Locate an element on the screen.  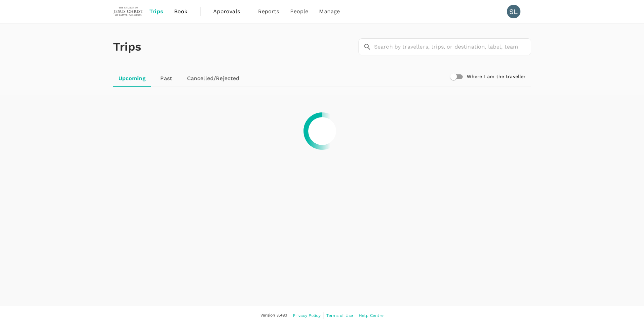
a: Cancelled/Rejected is located at coordinates (213, 79).